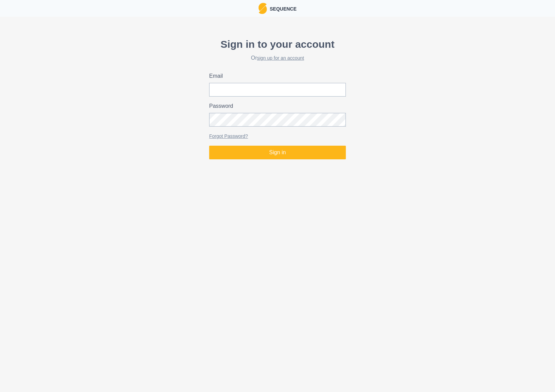  I want to click on a: sign up for an account, so click(281, 58).